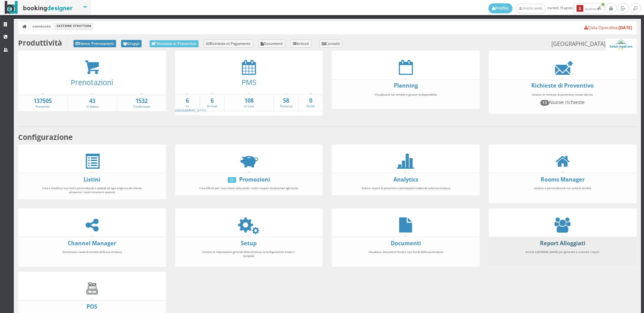  I want to click on div: Gestisci e personalizza le tue unità di vendita, so click(563, 191).